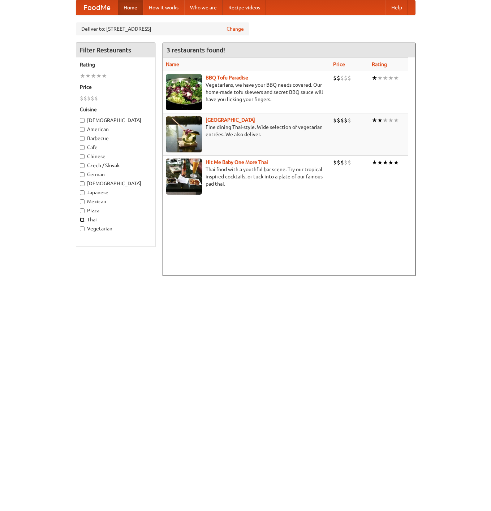  What do you see at coordinates (172, 64) in the screenshot?
I see `a: Name` at bounding box center [172, 64].